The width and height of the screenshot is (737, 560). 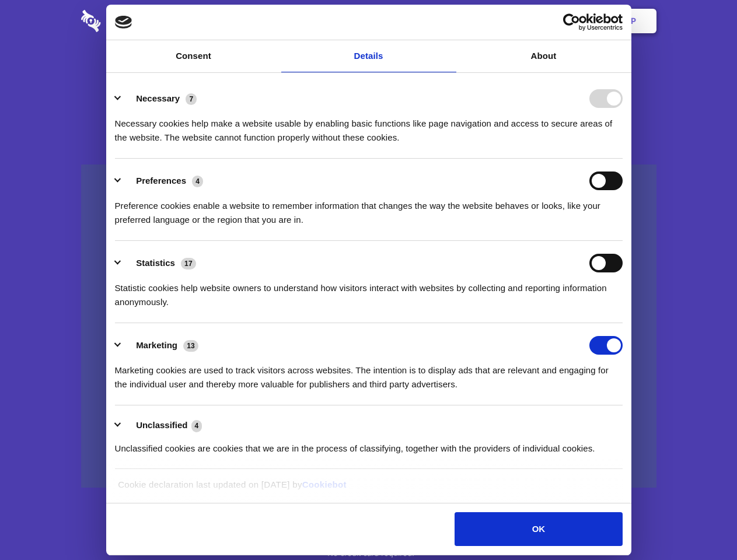 What do you see at coordinates (161, 180) in the screenshot?
I see `label: Preferences` at bounding box center [161, 180].